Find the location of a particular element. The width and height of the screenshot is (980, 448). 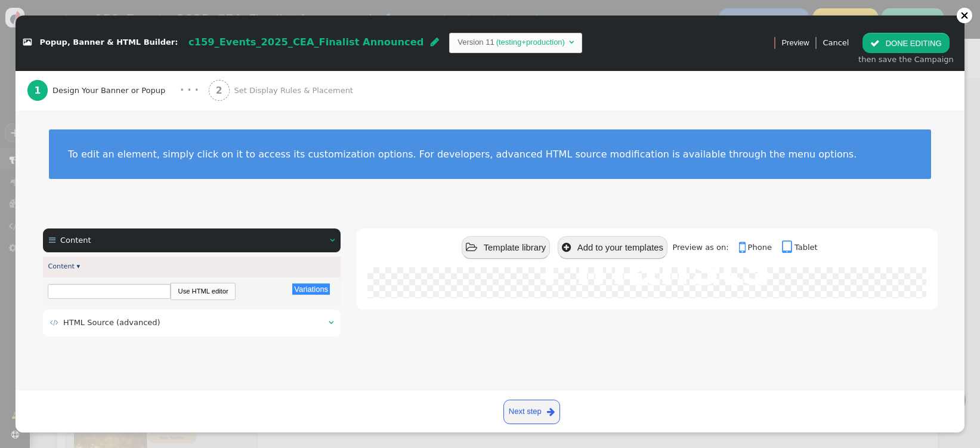

td: Version 11 is located at coordinates (475, 42).